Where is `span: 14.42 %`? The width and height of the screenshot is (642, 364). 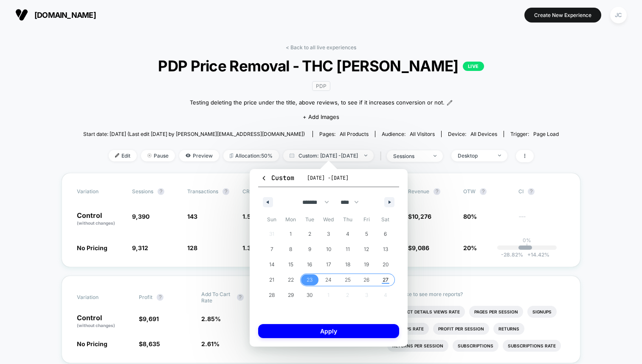
span: 14.42 % is located at coordinates (536, 254).